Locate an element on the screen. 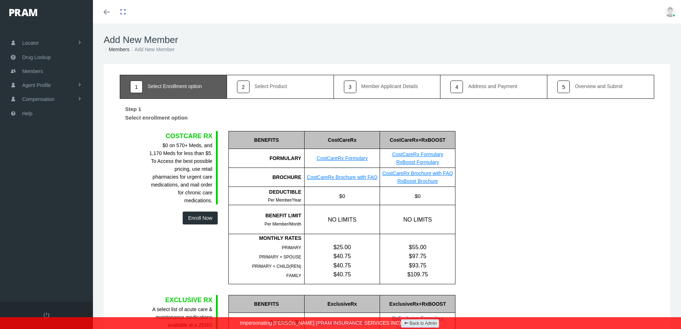 The image size is (681, 329). div: 3 is located at coordinates (350, 87).